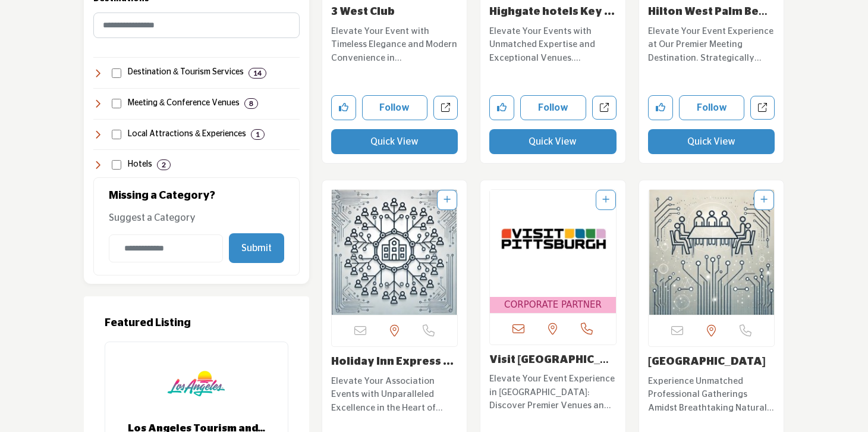 Image resolution: width=868 pixels, height=432 pixels. Describe the element at coordinates (152, 217) in the screenshot. I see `span: Suggest a Category` at that location.